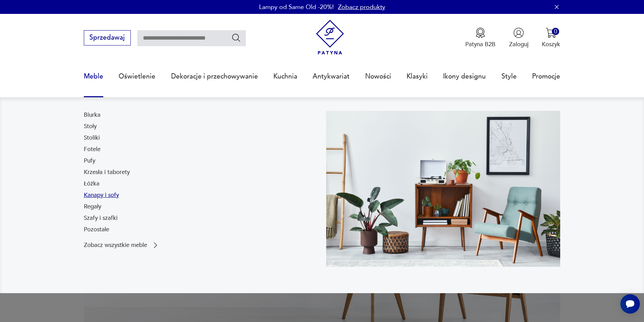  What do you see at coordinates (417, 76) in the screenshot?
I see `a: Klasyki` at bounding box center [417, 76].